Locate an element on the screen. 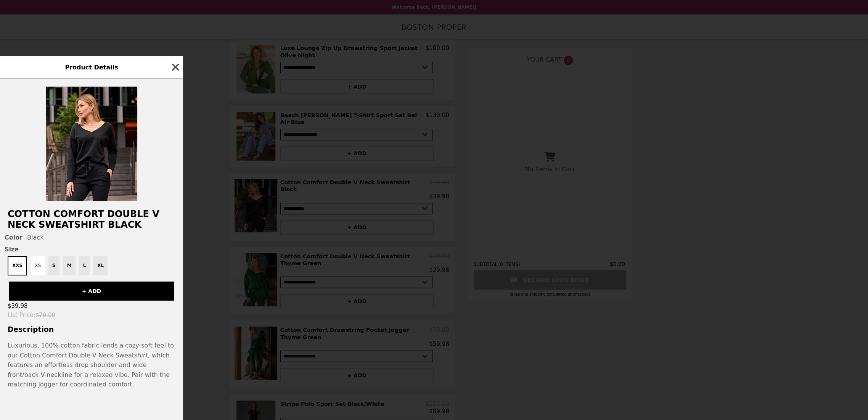  span: Size is located at coordinates (92, 249).